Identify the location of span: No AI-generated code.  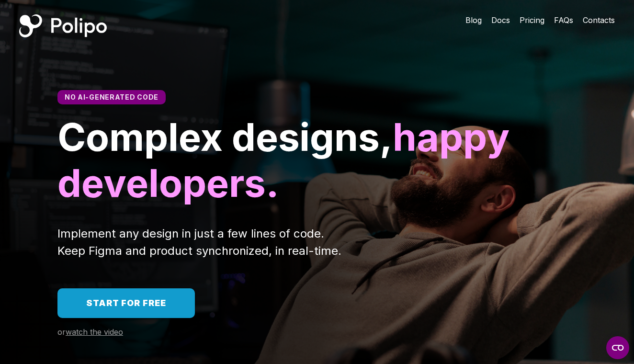
(112, 96).